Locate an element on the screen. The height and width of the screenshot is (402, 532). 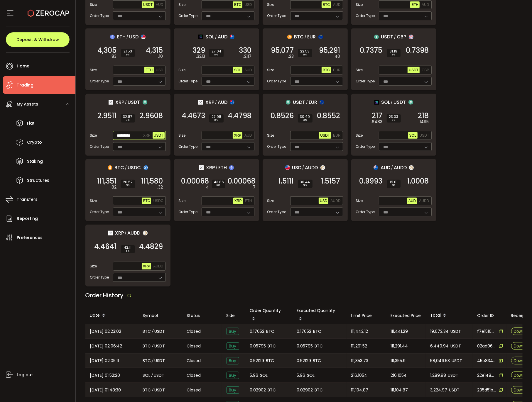
em: .6483 is located at coordinates (376, 121).